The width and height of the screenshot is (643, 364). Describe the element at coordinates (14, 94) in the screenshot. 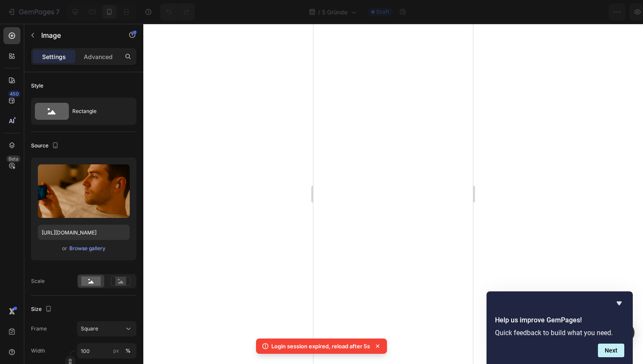

I see `div: 450` at that location.